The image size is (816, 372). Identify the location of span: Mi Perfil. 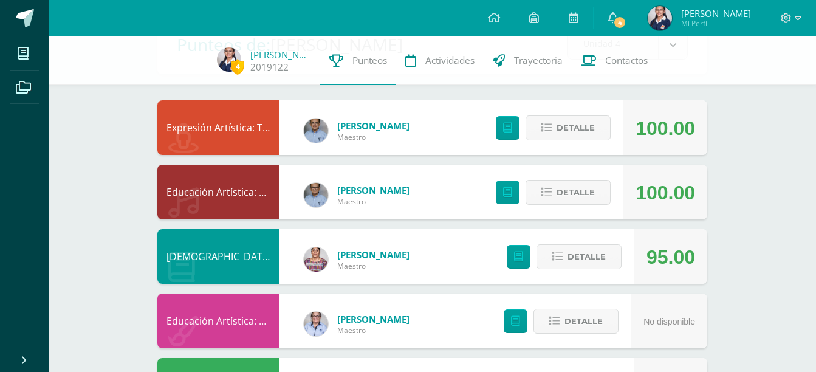
(716, 23).